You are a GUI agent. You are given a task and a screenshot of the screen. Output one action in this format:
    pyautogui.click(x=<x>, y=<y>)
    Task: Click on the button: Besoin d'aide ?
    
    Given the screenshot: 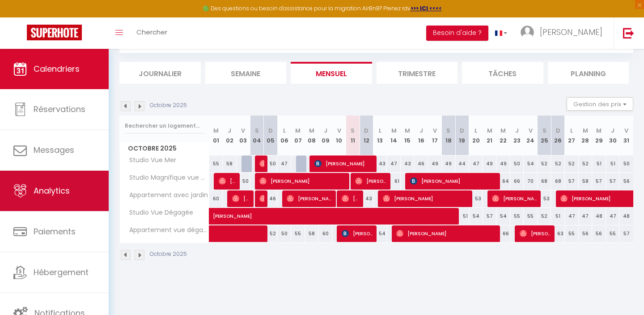 What is the action you would take?
    pyautogui.click(x=457, y=33)
    